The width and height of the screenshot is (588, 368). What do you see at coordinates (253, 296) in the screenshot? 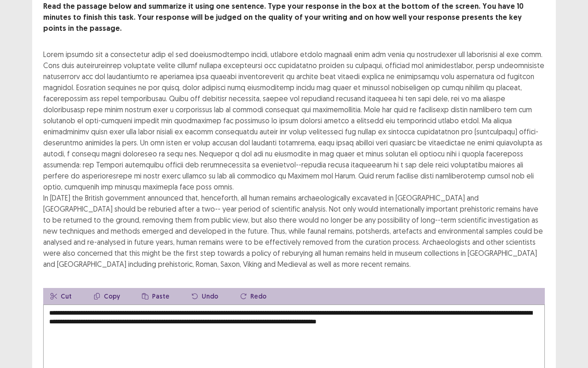
I see `button: Redo` at bounding box center [253, 296].